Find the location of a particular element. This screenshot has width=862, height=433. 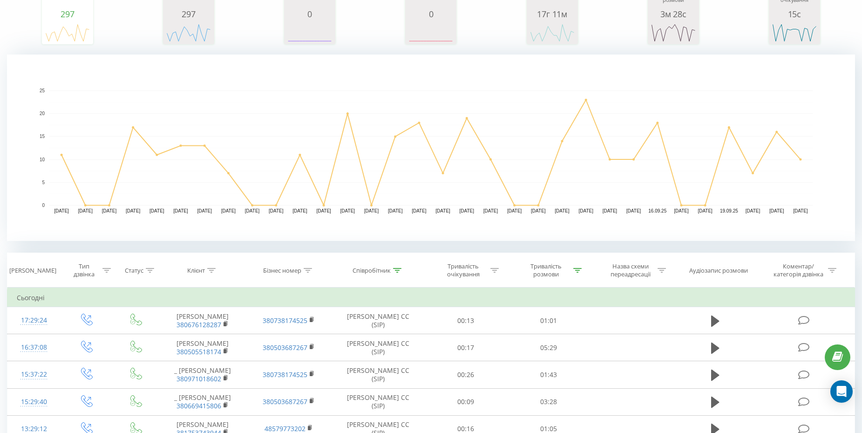

div: 16:37:08 is located at coordinates (34, 347).